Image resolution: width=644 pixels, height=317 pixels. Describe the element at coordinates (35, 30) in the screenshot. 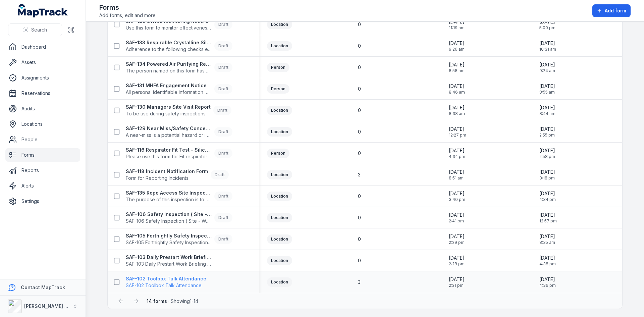

I see `button: Search` at that location.